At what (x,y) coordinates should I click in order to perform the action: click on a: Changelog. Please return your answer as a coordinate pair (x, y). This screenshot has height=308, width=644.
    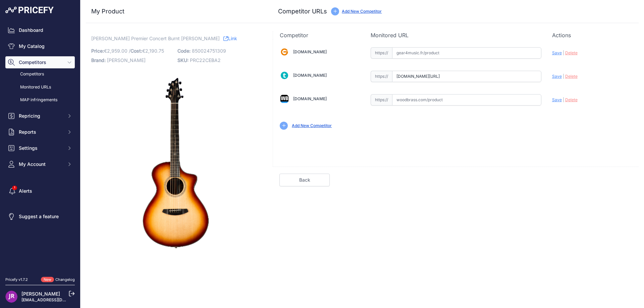
    Looking at the image, I should click on (65, 280).